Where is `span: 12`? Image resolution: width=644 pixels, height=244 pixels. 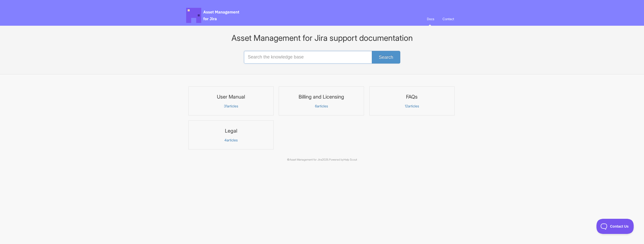 span: 12 is located at coordinates (406, 106).